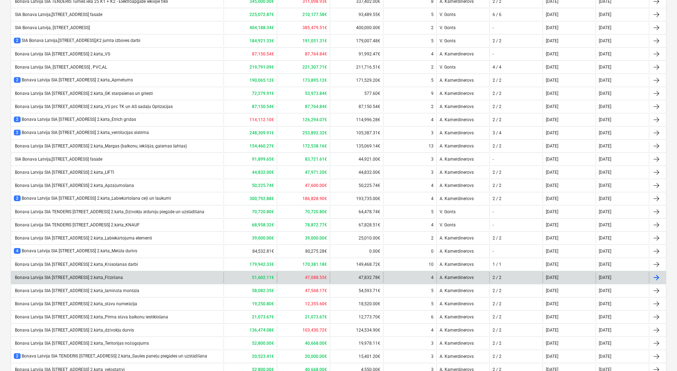  What do you see at coordinates (356, 41) in the screenshot?
I see `div: 179,007.48€` at bounding box center [356, 41].